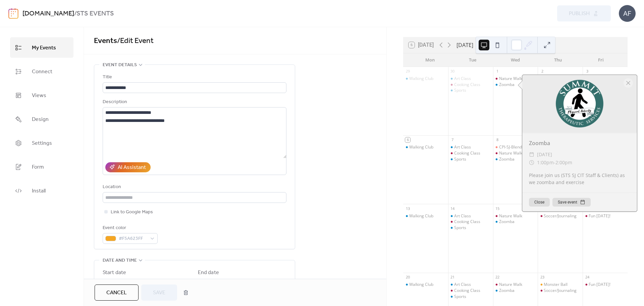  Describe the element at coordinates (38, 167) in the screenshot. I see `span: Form` at that location.